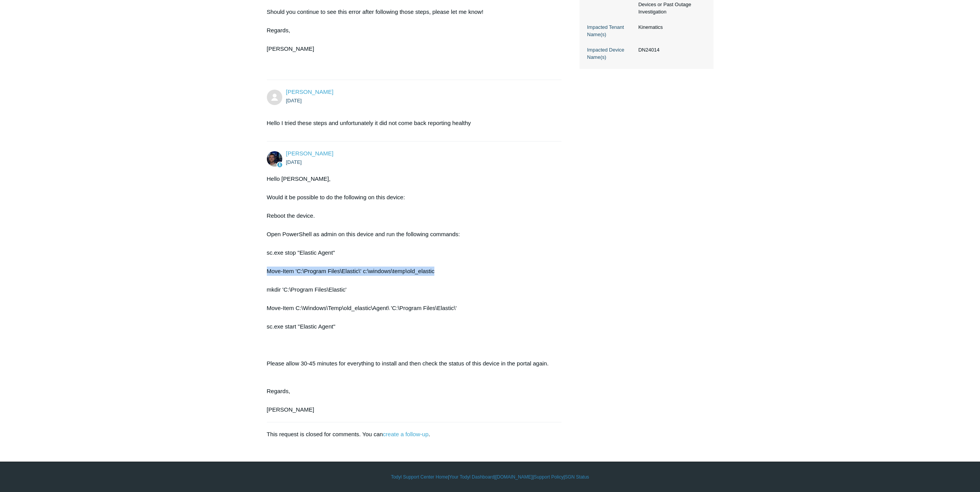 This screenshot has height=492, width=980. I want to click on dt: Impacted Device Name(s), so click(610, 54).